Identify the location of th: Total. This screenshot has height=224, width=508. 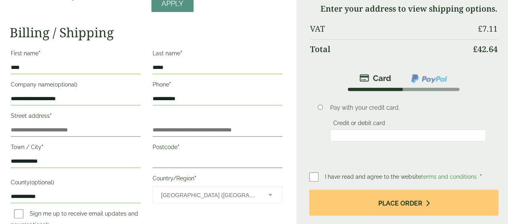
(388, 49).